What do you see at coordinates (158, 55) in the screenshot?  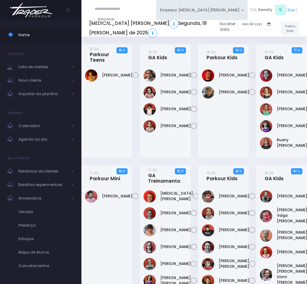 I see `a: 15:30GA Kids` at bounding box center [158, 55].